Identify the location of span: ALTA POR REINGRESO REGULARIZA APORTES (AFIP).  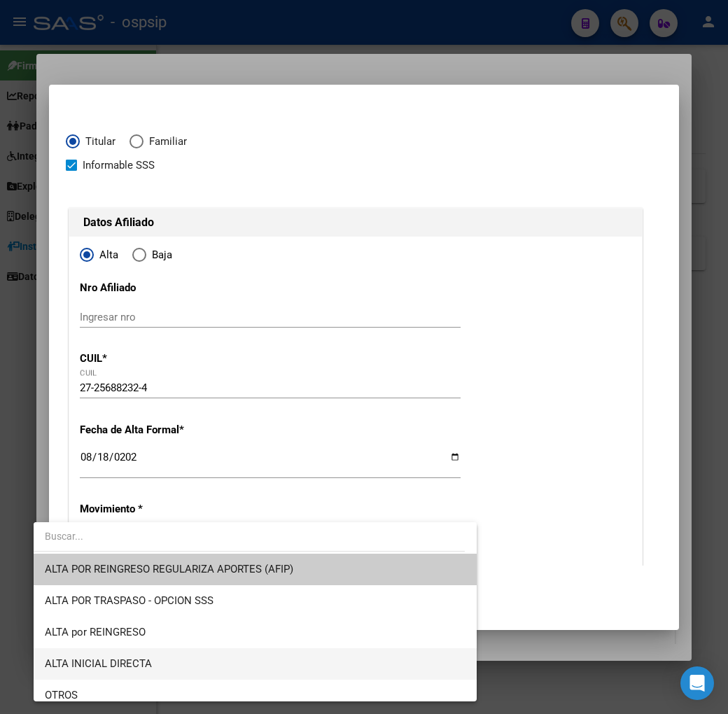
(169, 569).